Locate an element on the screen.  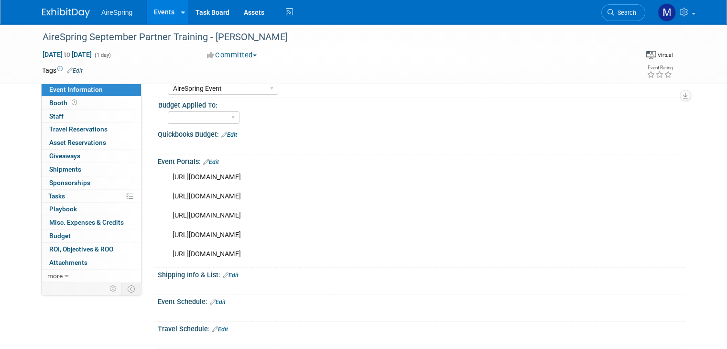
div: Event Rating is located at coordinates (660, 68).